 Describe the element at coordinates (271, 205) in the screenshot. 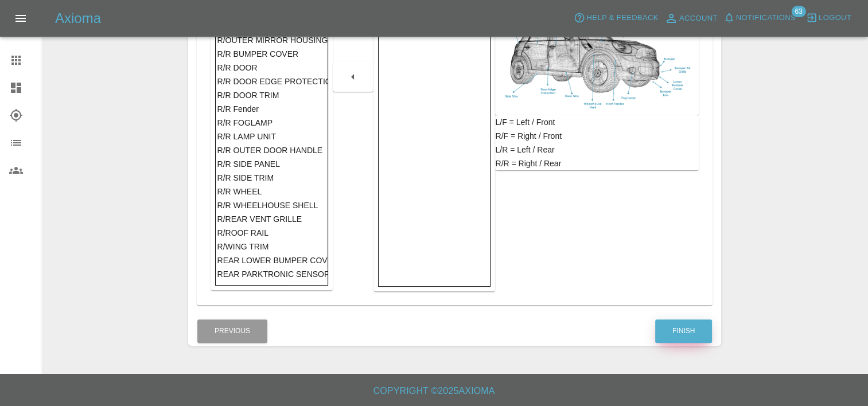

I see `div: R/R WHEELHOUSE SHELL` at that location.